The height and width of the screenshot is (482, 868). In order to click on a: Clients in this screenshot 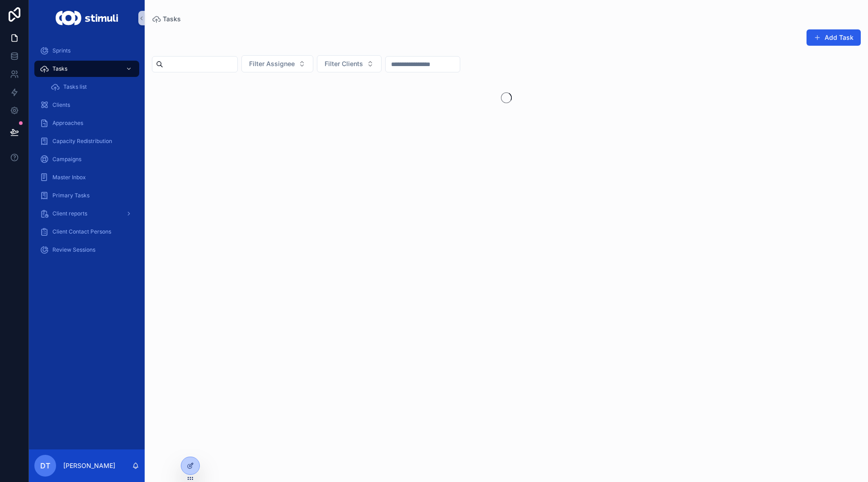, I will do `click(87, 105)`.